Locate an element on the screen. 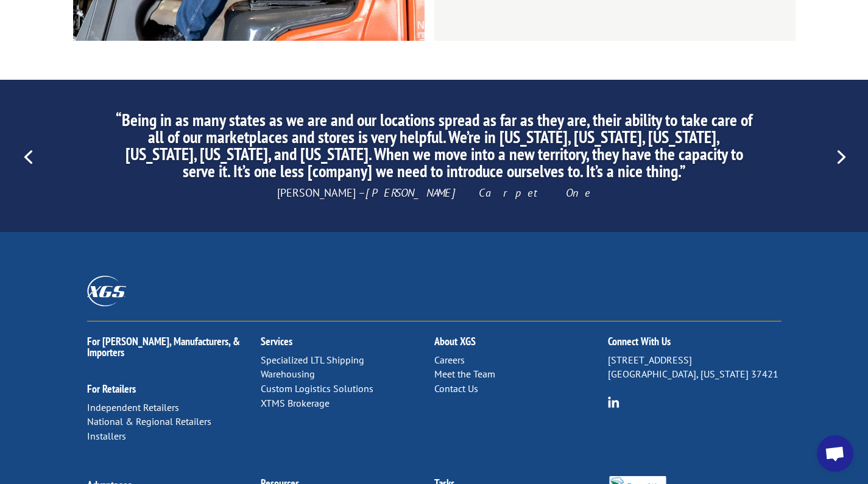  a: About XGS is located at coordinates (455, 341).